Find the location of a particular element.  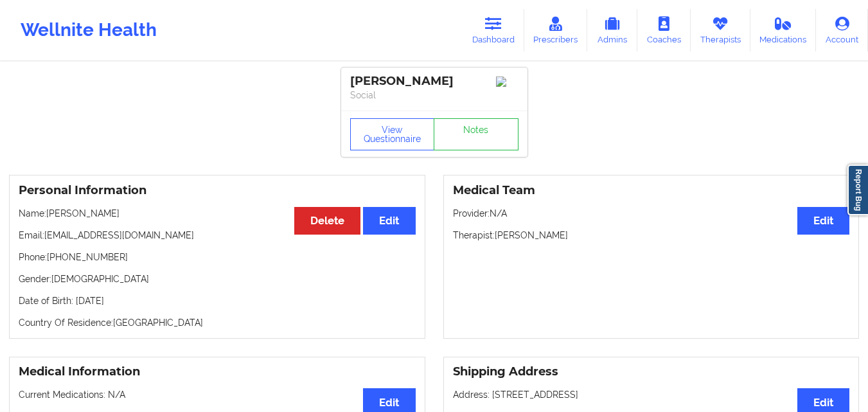

a: Admins is located at coordinates (612, 30).